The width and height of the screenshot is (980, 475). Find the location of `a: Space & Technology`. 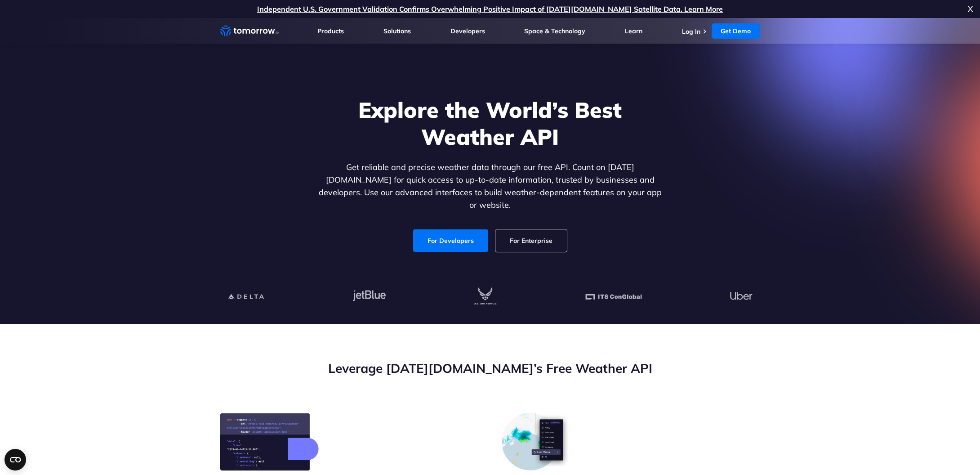

a: Space & Technology is located at coordinates (555, 31).